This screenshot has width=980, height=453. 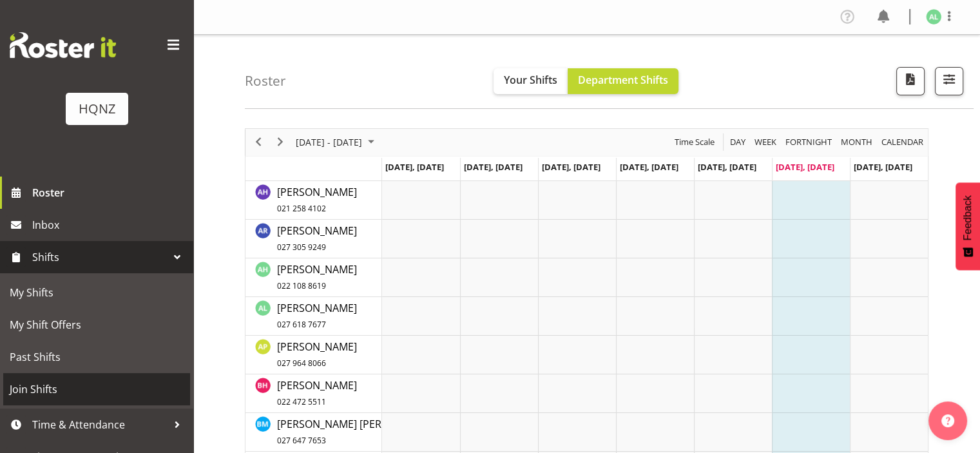 What do you see at coordinates (934, 17) in the screenshot?
I see `img: ana-ledesma2609.jpg` at bounding box center [934, 17].